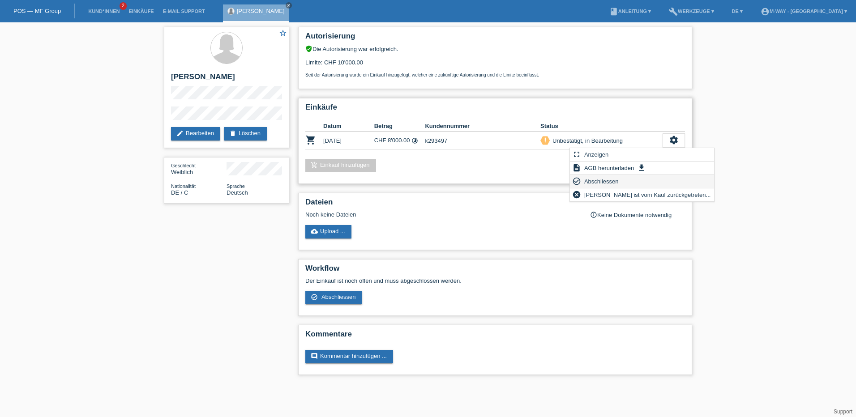 The height and width of the screenshot is (417, 856). I want to click on span: Anzeigen, so click(597, 155).